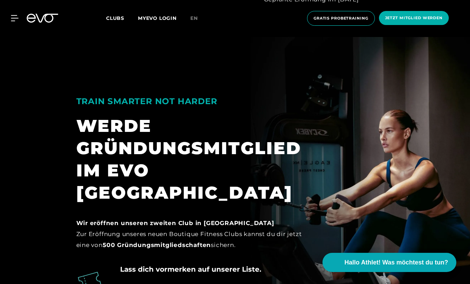 This screenshot has width=470, height=284. What do you see at coordinates (194, 18) in the screenshot?
I see `span: en` at bounding box center [194, 18].